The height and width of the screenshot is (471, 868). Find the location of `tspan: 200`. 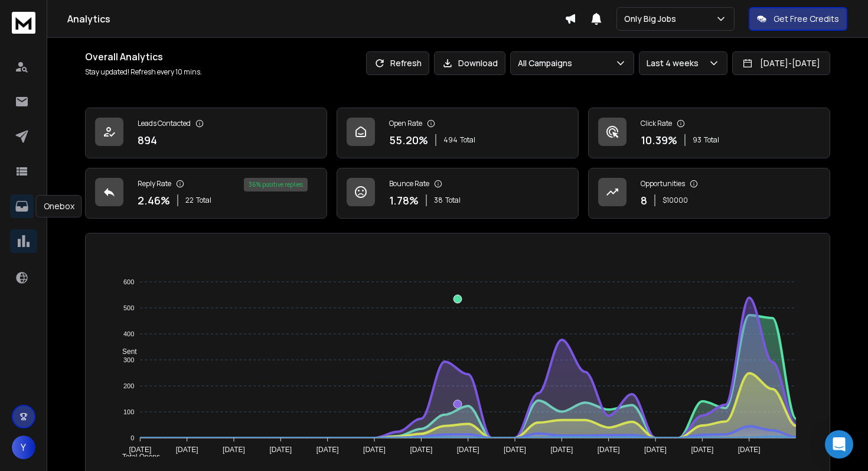

tspan: 200 is located at coordinates (129, 385).